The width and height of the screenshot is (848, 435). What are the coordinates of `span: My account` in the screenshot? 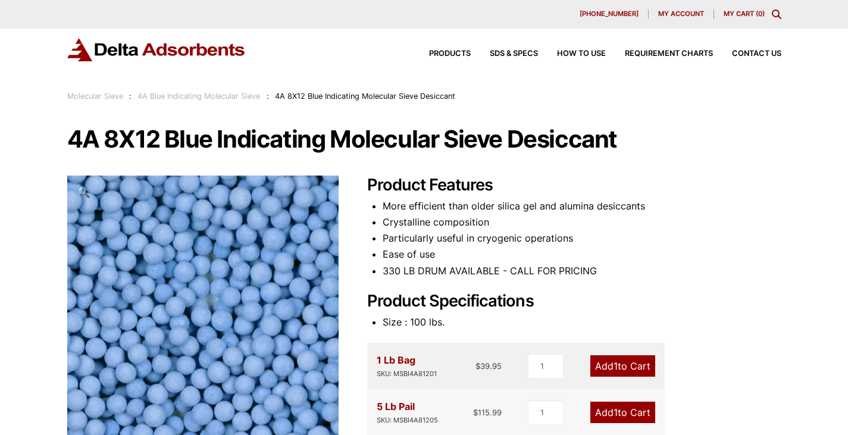 It's located at (681, 14).